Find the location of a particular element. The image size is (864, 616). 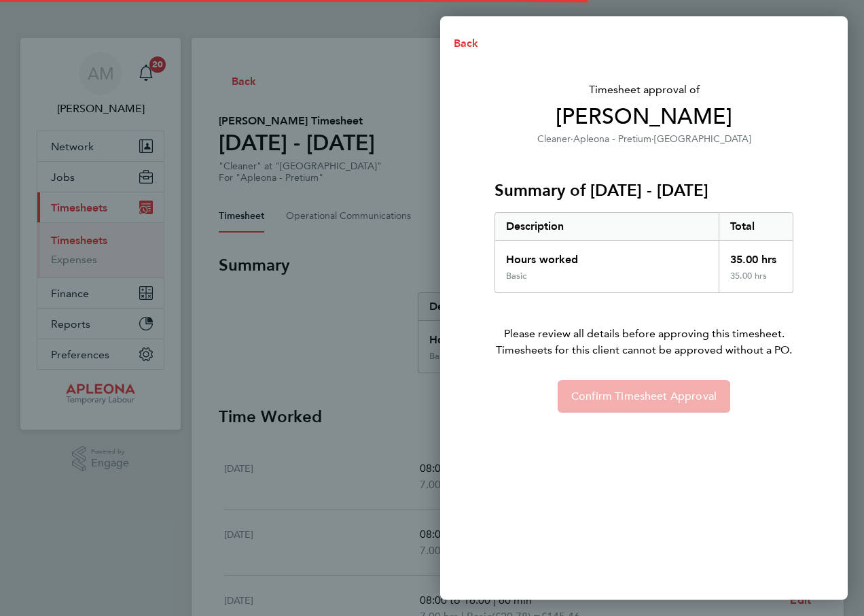

div: Description is located at coordinates (606, 227).